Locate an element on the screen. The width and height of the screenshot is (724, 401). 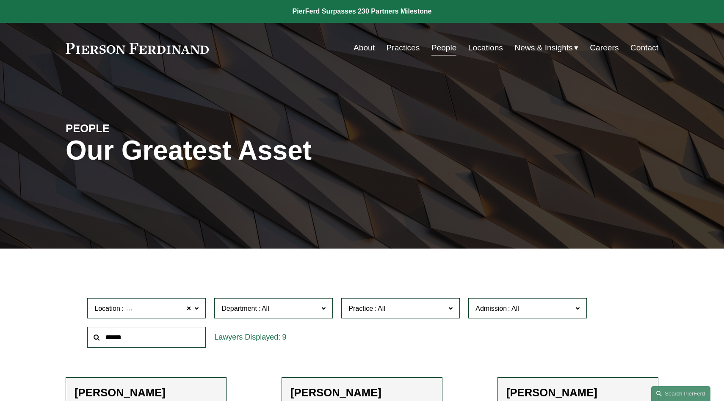
a: About is located at coordinates (364, 48).